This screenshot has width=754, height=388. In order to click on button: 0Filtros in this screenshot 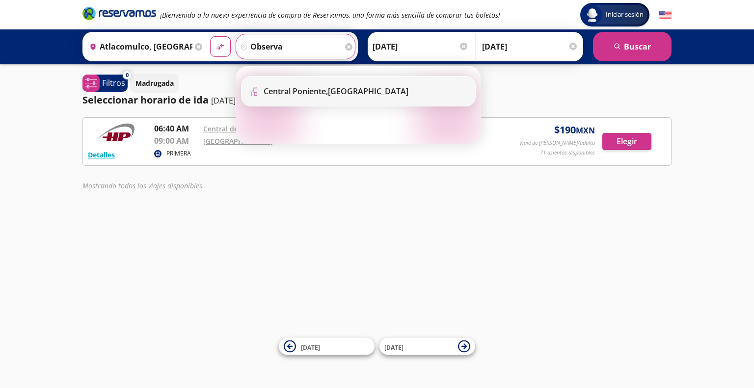, I will do `click(105, 83)`.